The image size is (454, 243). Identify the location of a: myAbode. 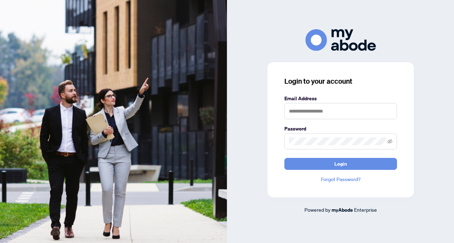
(342, 210).